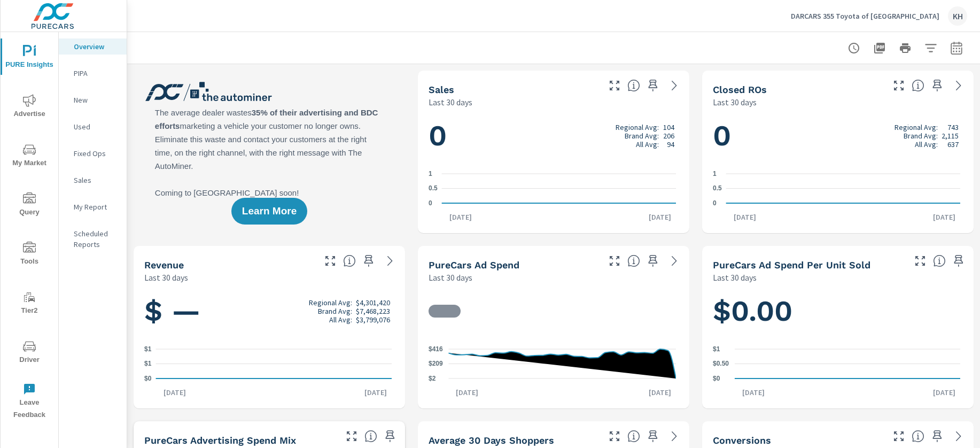 This screenshot has width=980, height=448. I want to click on text: $0.50, so click(721, 364).